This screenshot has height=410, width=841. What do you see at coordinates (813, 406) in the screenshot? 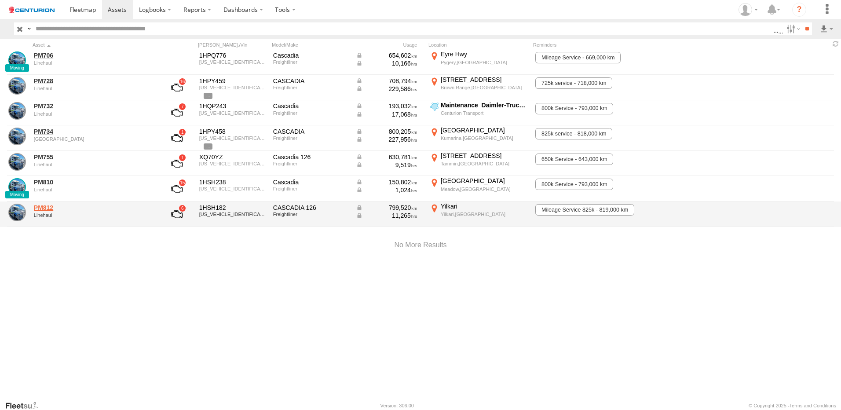
I see `a: Terms and Conditions` at bounding box center [813, 406].